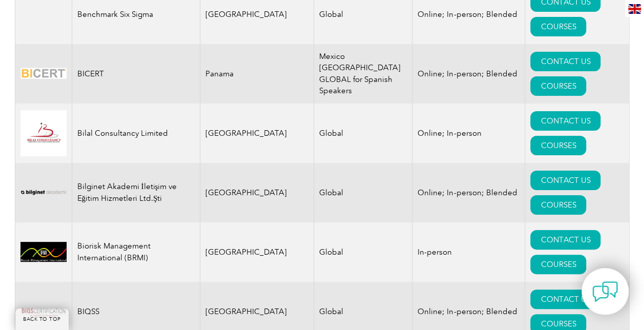 The width and height of the screenshot is (644, 330). I want to click on img: d424547b-a6e0-e911-a812-000d3a795b83-logo.png, so click(44, 73).